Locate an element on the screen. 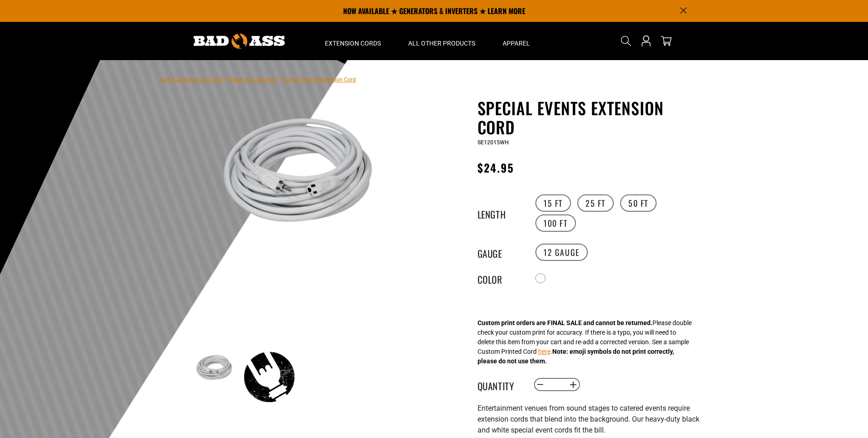 The height and width of the screenshot is (438, 868). label: 50 FT is located at coordinates (638, 203).